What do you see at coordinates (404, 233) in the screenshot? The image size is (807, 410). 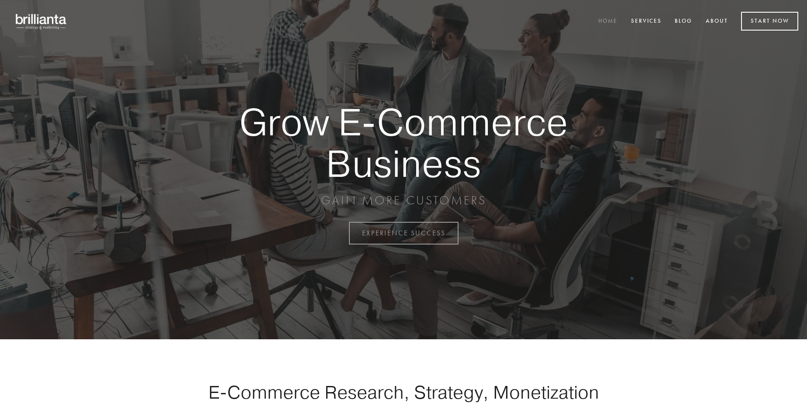 I see `a: EXPERIENCE SUCCESS` at bounding box center [404, 233].